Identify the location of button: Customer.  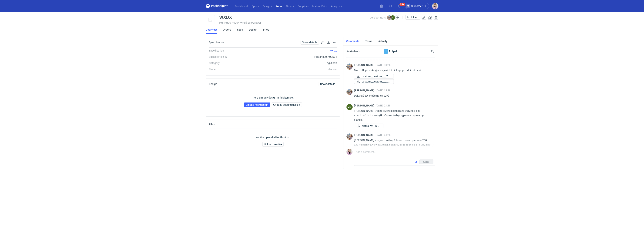
(419, 6).